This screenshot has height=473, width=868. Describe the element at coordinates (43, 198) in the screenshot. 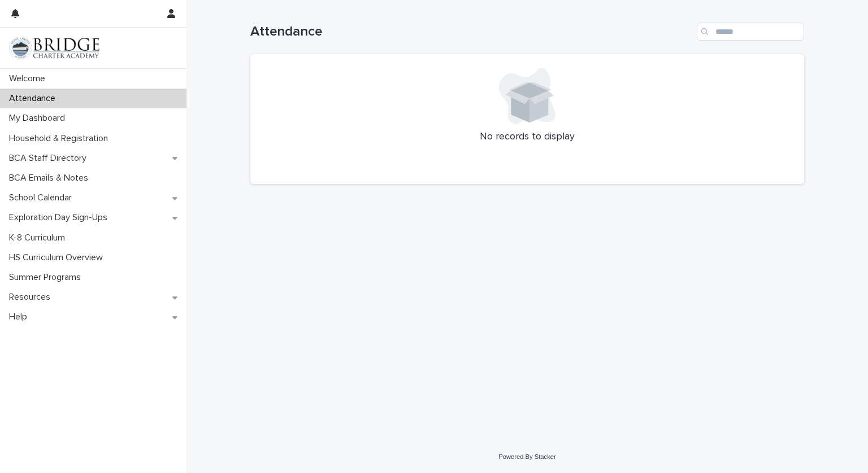

I see `p: School Calendar` at that location.